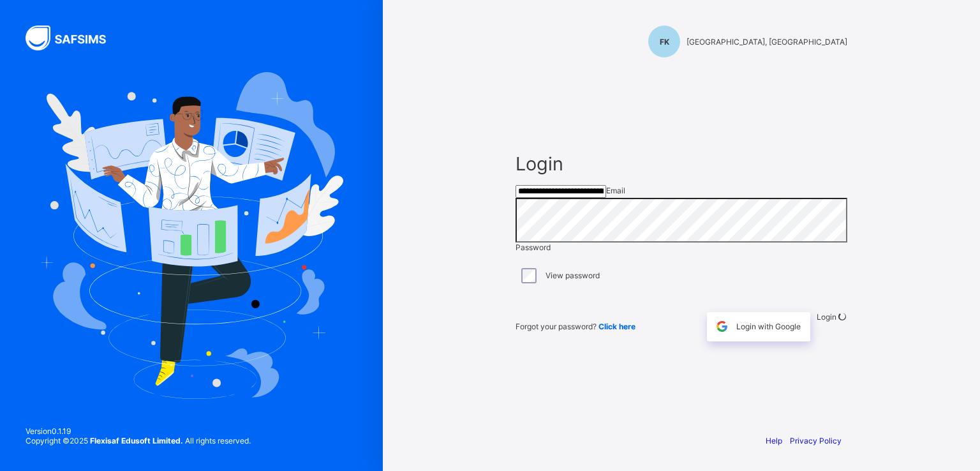  I want to click on a: Privacy Policy, so click(816, 440).